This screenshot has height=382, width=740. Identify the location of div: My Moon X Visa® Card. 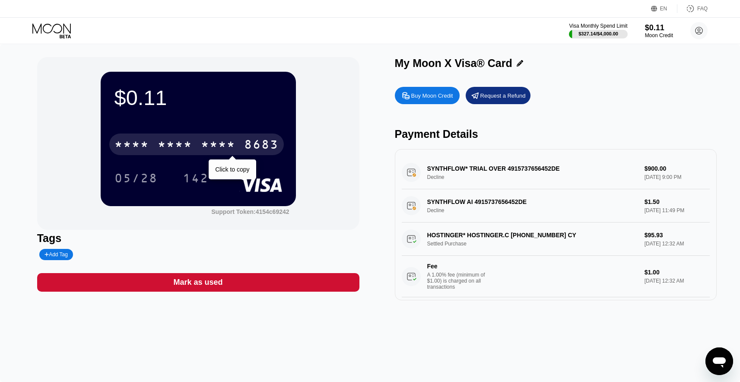
(453, 63).